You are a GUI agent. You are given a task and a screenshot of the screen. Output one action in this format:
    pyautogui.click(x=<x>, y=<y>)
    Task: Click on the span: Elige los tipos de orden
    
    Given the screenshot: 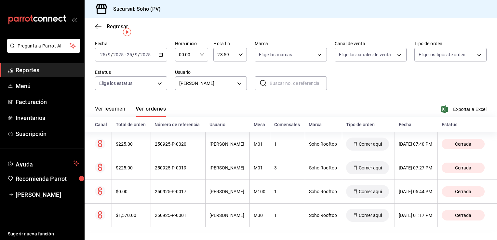 What is the action you would take?
    pyautogui.click(x=442, y=55)
    